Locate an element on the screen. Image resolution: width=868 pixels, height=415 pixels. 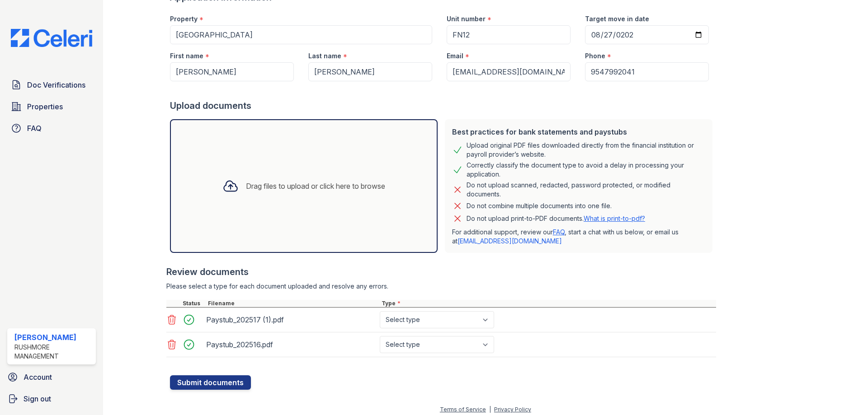
span: Doc Verifications is located at coordinates (56, 85).